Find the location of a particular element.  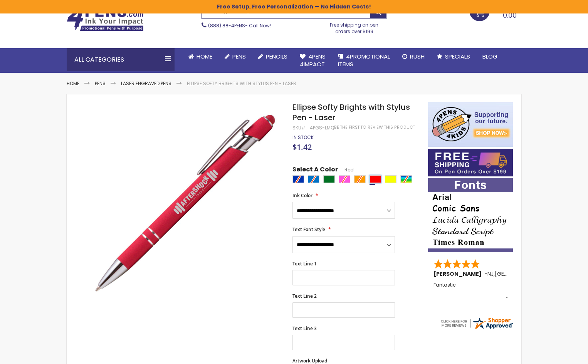

span: NJ is located at coordinates (491, 274).